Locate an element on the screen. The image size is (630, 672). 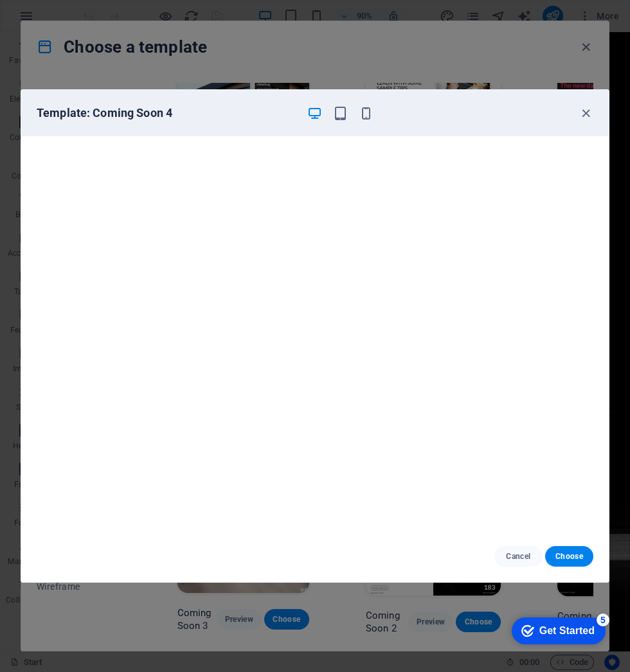
div: 5 is located at coordinates (101, 9).